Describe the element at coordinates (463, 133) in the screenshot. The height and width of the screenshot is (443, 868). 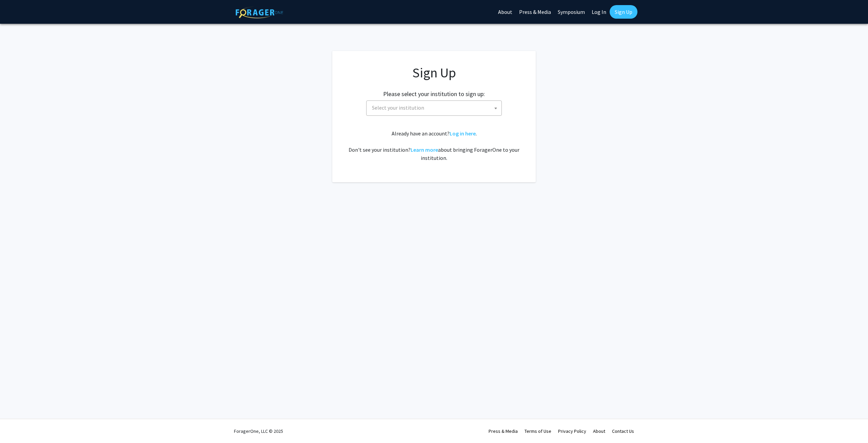
I see `a: Log in here` at that location.